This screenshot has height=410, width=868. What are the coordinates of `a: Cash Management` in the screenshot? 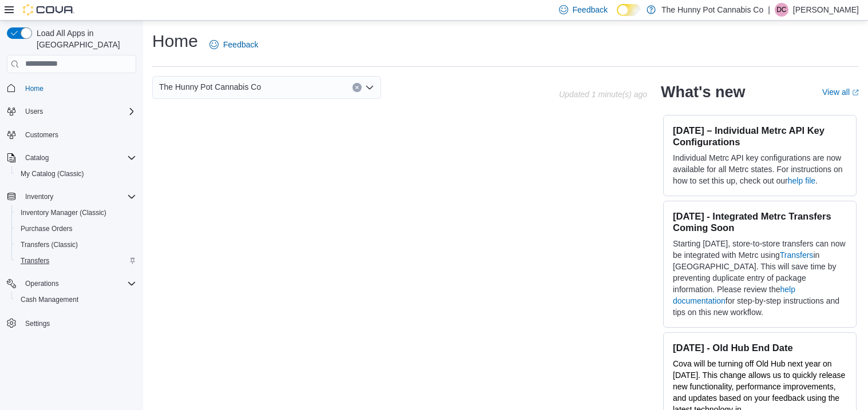 It's located at (49, 300).